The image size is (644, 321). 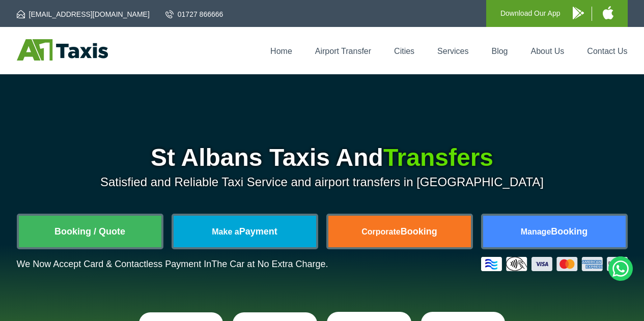 What do you see at coordinates (90, 232) in the screenshot?
I see `a: Booking / Quote` at bounding box center [90, 232].